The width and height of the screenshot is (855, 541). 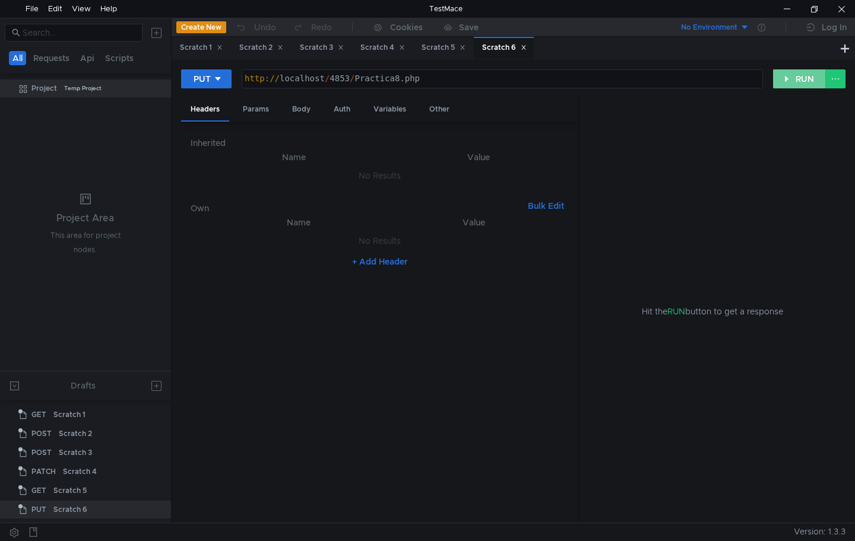 I want to click on div: Save, so click(x=468, y=27).